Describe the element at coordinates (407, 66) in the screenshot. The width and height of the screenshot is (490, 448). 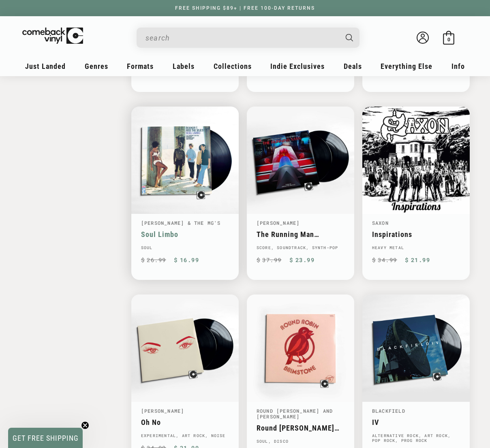
I see `span: Everything Else` at that location.